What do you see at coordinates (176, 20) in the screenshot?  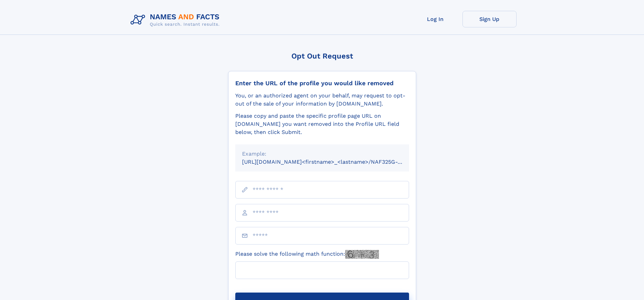 I see `img: Logo Names and Facts` at bounding box center [176, 20].